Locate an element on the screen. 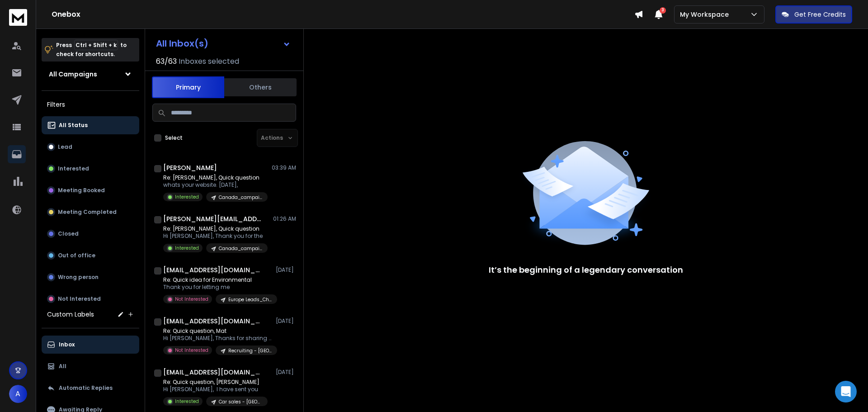 The image size is (868, 412). div: Open Intercom Messenger is located at coordinates (846, 392).